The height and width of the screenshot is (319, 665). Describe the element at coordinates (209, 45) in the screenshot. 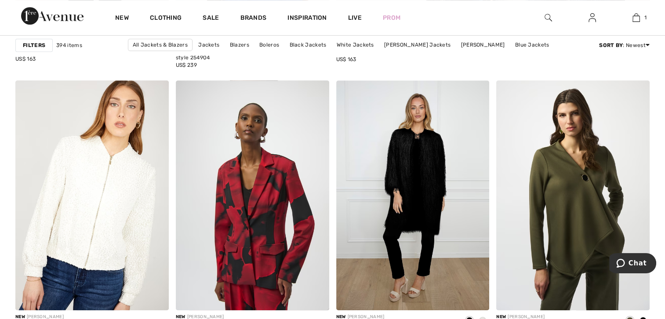

I see `a: Jackets` at that location.